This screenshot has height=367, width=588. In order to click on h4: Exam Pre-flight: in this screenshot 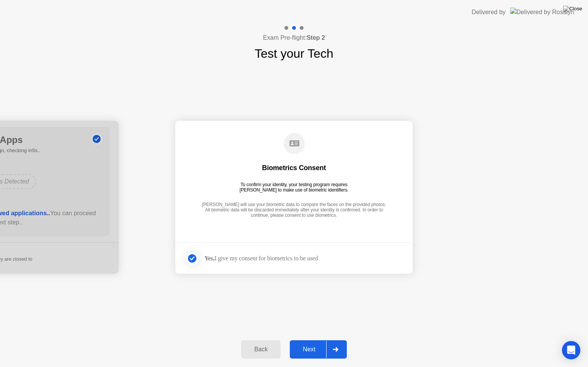, I will do `click(294, 38)`.